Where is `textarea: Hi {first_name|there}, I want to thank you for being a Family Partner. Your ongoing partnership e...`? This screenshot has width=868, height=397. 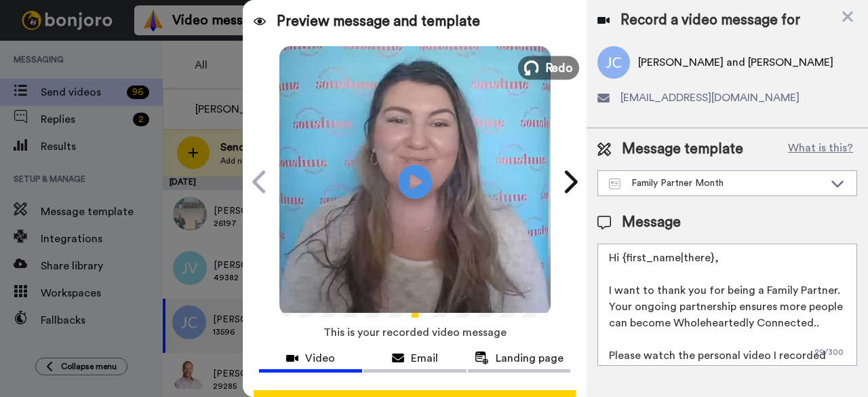
textarea: Hi {first_name|there}, I want to thank you for being a Family Partner. Your ongoing partnership e... is located at coordinates (727, 305).